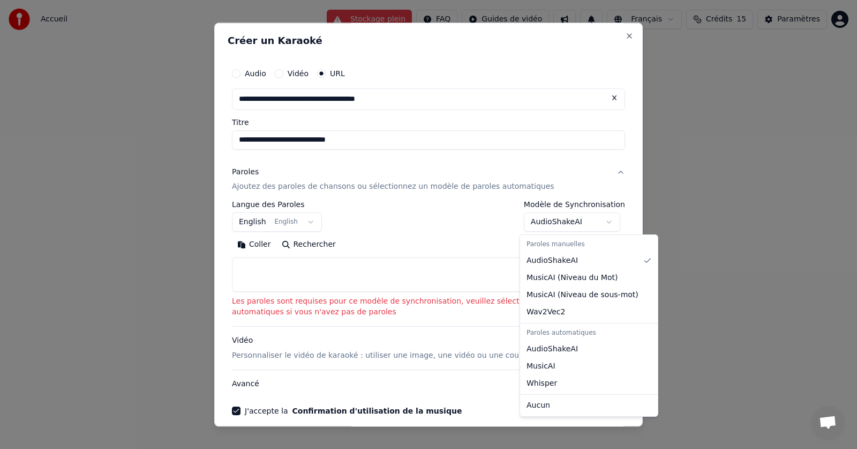 This screenshot has width=857, height=449. I want to click on div: Paroles automatiques, so click(589, 333).